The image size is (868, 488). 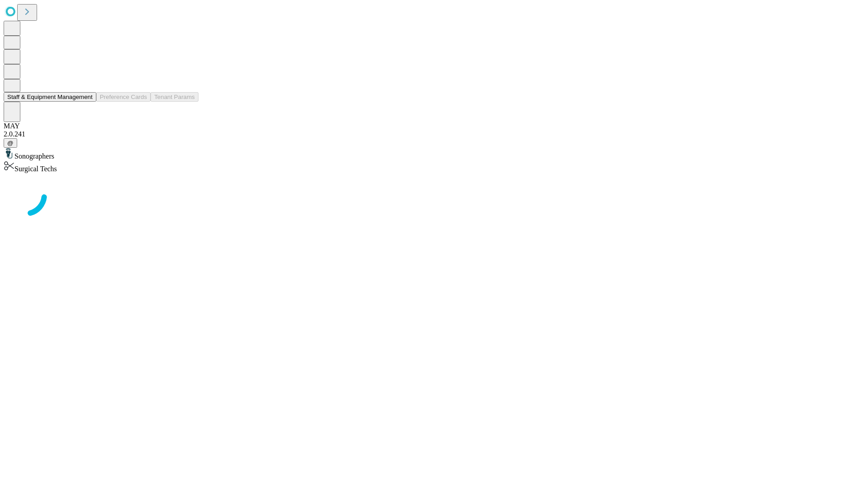 I want to click on button: Staff & Equipment Management, so click(x=50, y=97).